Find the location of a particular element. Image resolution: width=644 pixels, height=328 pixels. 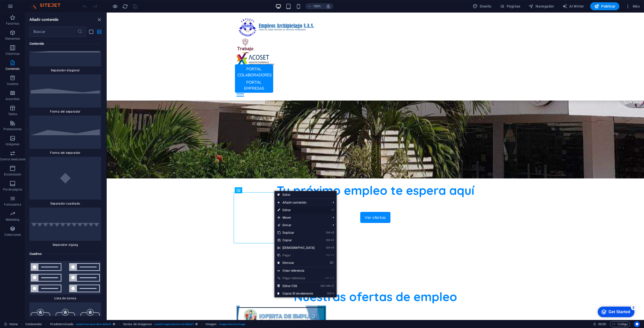

button: AI Writer is located at coordinates (573, 6).